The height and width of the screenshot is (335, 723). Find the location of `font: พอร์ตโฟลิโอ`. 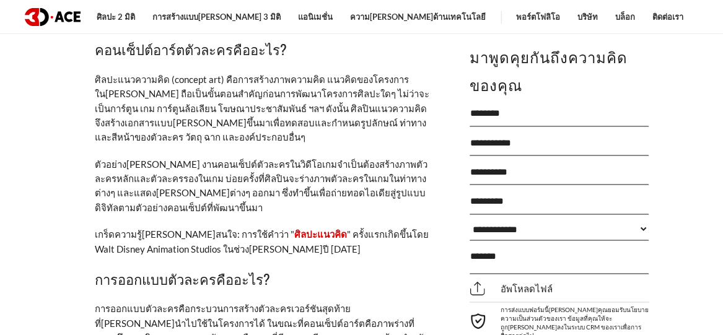

font: พอร์ตโฟลิโอ is located at coordinates (538, 17).